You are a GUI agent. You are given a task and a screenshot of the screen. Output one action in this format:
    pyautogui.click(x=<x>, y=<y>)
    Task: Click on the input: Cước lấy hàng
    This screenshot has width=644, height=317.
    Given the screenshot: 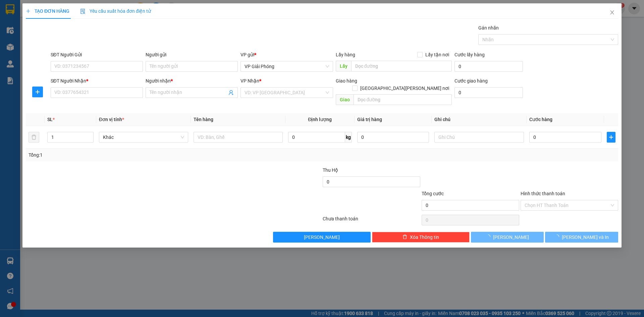 What is the action you would take?
    pyautogui.click(x=488, y=66)
    